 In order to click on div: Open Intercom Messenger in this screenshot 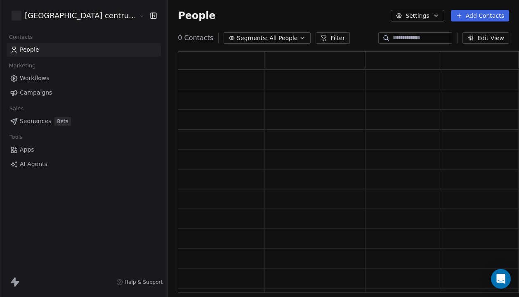, I will do `click(501, 279)`.